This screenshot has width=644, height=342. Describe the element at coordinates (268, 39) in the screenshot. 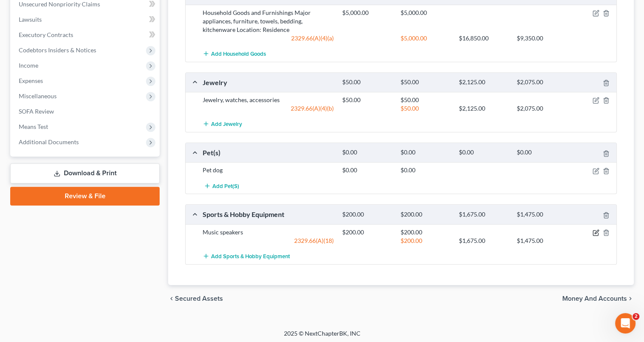

I see `div: 2329.66(A)(4)(a)` at that location.